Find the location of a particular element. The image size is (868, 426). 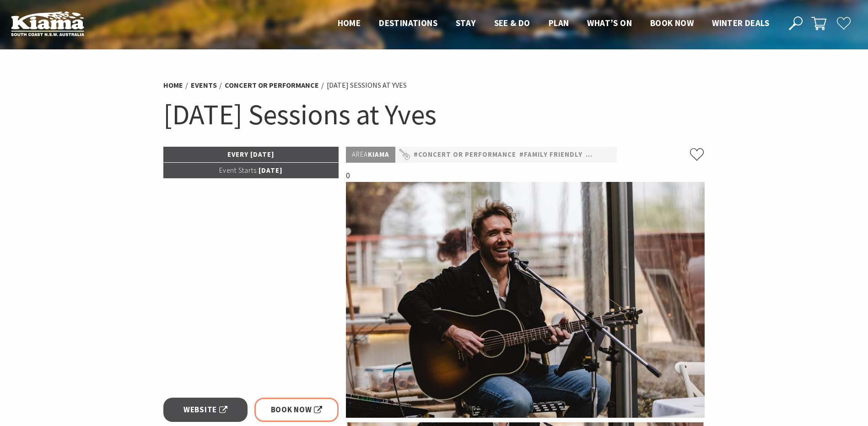

div: 0 is located at coordinates (525, 293).